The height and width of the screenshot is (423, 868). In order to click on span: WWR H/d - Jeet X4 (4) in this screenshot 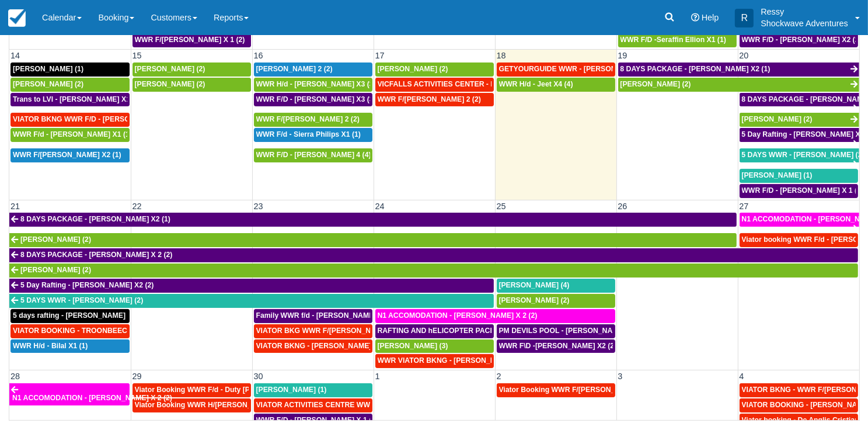, I will do `click(536, 84)`.